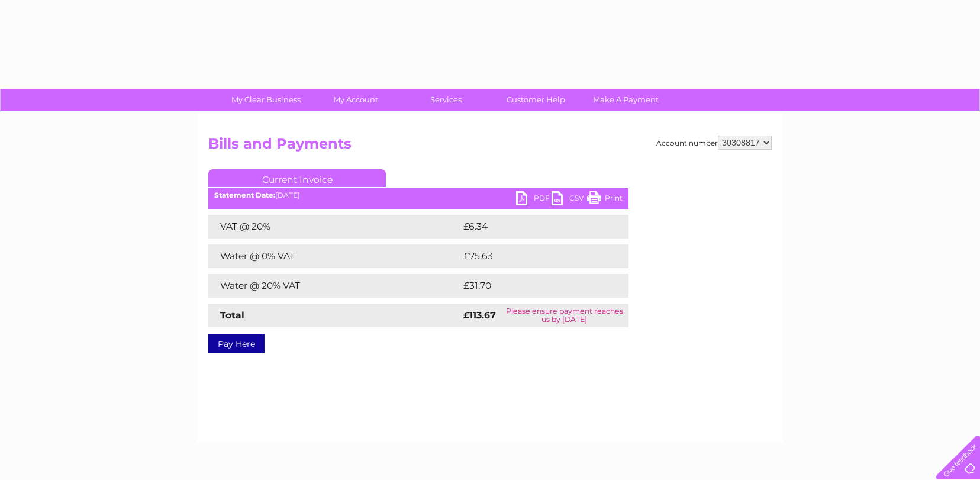 Image resolution: width=980 pixels, height=480 pixels. I want to click on a: CSV, so click(570, 199).